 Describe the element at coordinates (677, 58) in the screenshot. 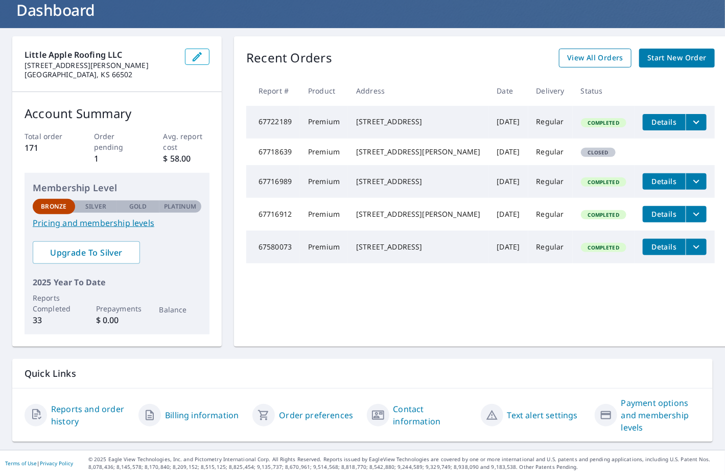

I see `a: Start New Order` at that location.